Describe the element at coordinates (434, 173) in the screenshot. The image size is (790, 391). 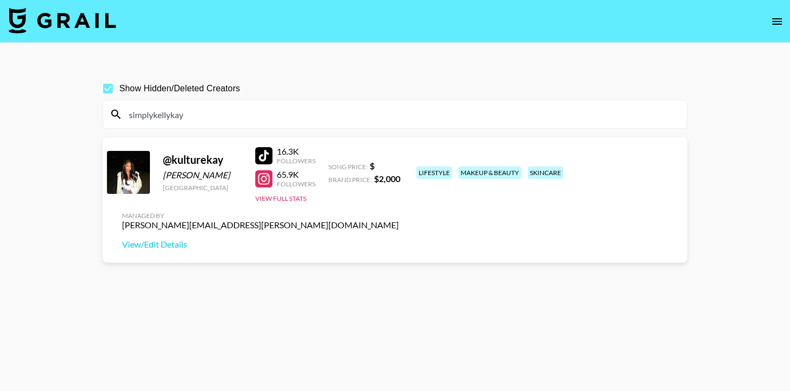
I see `div: lifestyle` at that location.